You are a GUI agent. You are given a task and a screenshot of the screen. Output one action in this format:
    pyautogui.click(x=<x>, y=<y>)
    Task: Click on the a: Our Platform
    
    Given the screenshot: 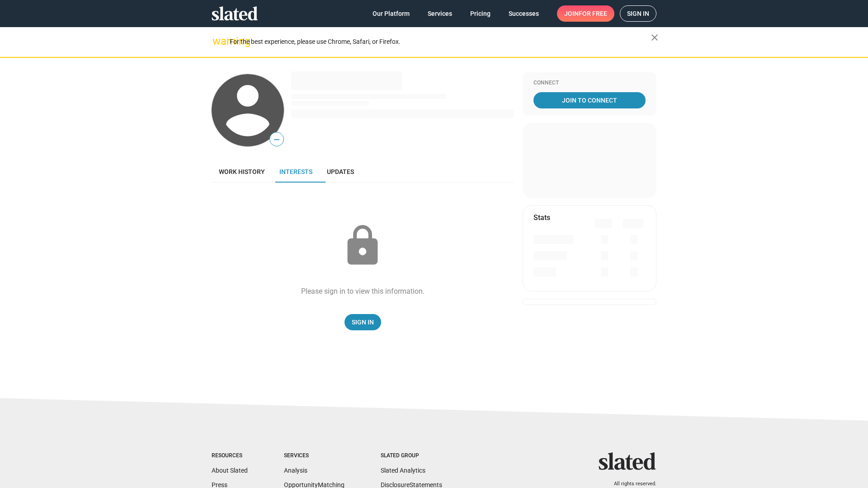 What is the action you would take?
    pyautogui.click(x=391, y=13)
    